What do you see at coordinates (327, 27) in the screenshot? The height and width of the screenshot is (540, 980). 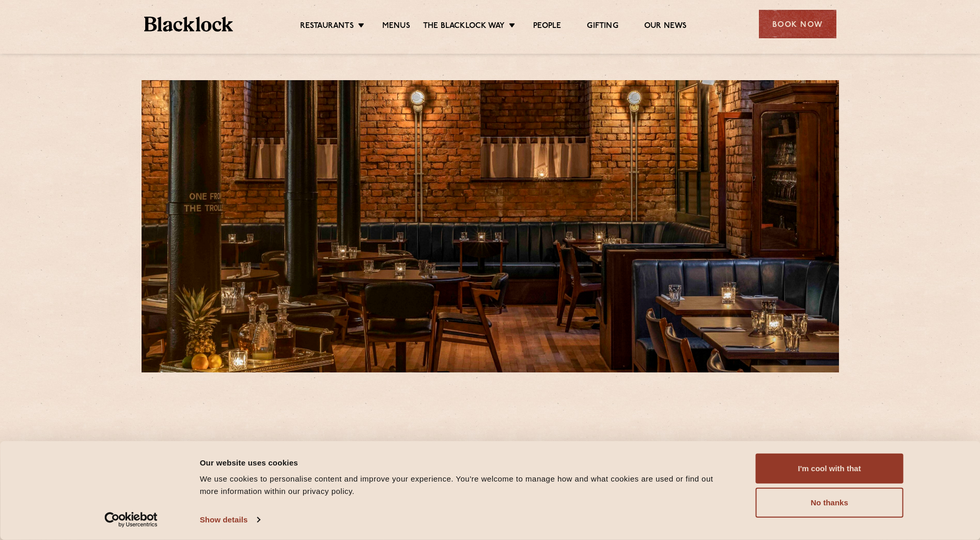 I see `a: Restaurants` at bounding box center [327, 27].